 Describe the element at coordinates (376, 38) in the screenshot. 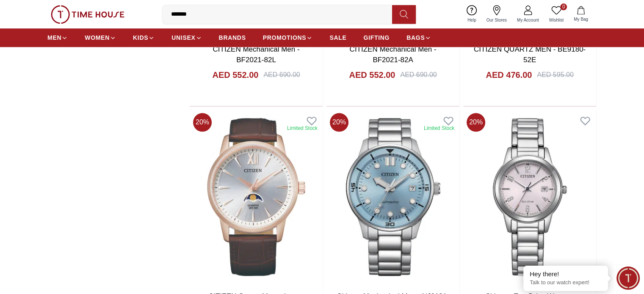

I see `span: GIFTING` at that location.